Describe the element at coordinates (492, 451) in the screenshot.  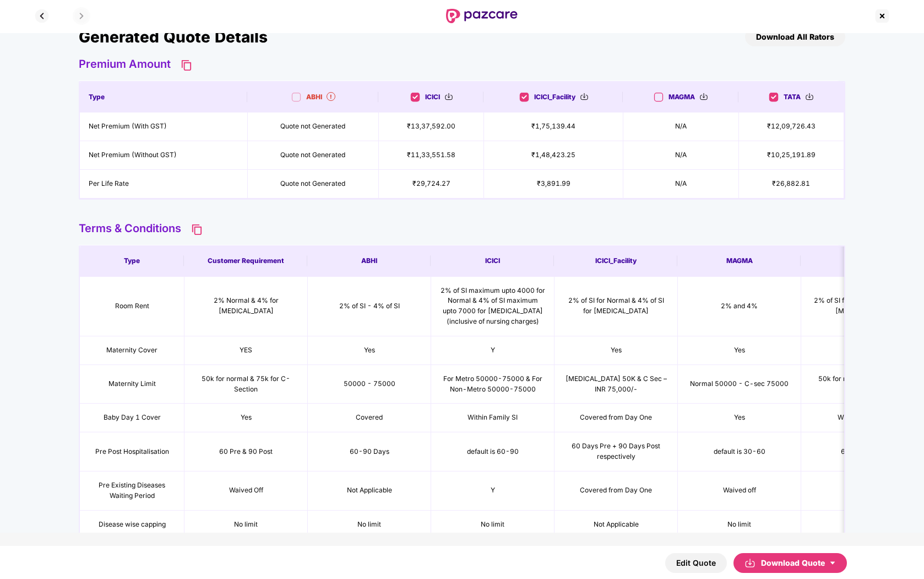
I see `div: default is 60-90` at that location.